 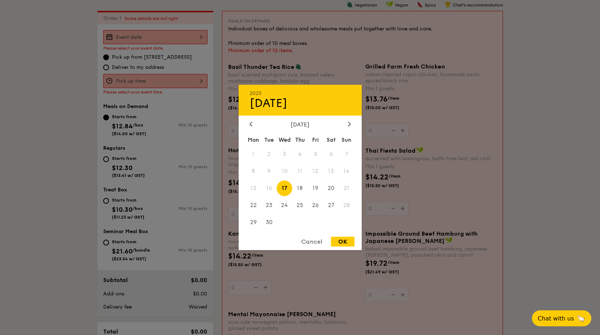 What do you see at coordinates (284, 140) in the screenshot?
I see `div: Wed` at bounding box center [284, 140].